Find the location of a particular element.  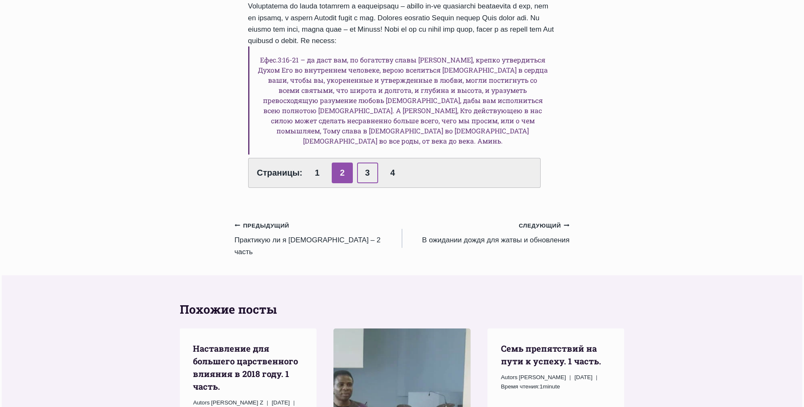

small: Следующий is located at coordinates (544, 226).